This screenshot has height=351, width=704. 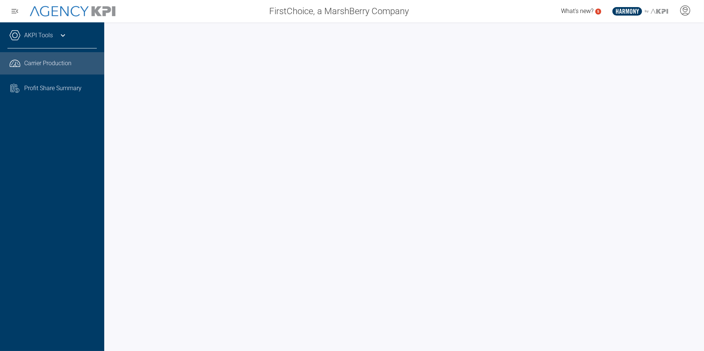 What do you see at coordinates (73, 11) in the screenshot?
I see `img: AgencyKPI` at bounding box center [73, 11].